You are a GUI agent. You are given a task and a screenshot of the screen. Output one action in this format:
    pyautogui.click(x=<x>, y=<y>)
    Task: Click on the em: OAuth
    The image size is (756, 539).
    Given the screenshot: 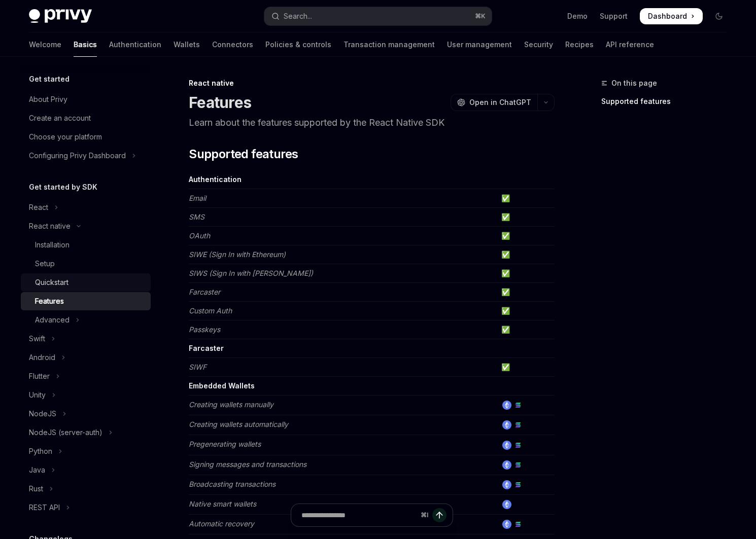 What is the action you would take?
    pyautogui.click(x=200, y=235)
    